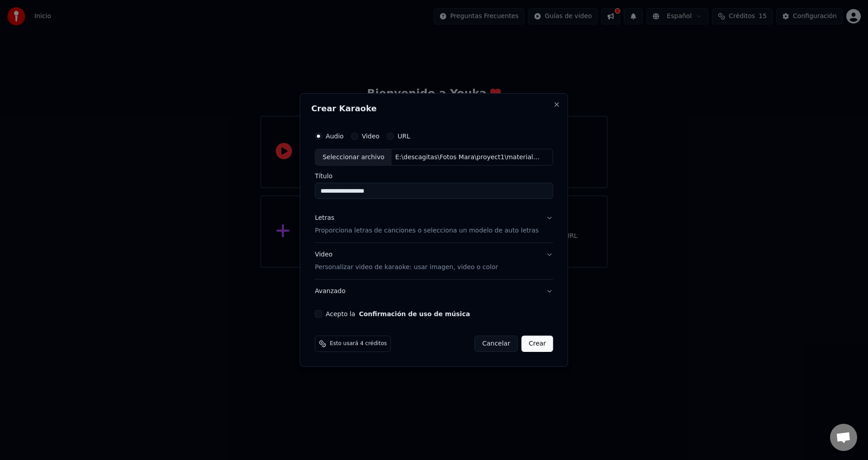  Describe the element at coordinates (497, 344) in the screenshot. I see `button: Cancelar` at that location.